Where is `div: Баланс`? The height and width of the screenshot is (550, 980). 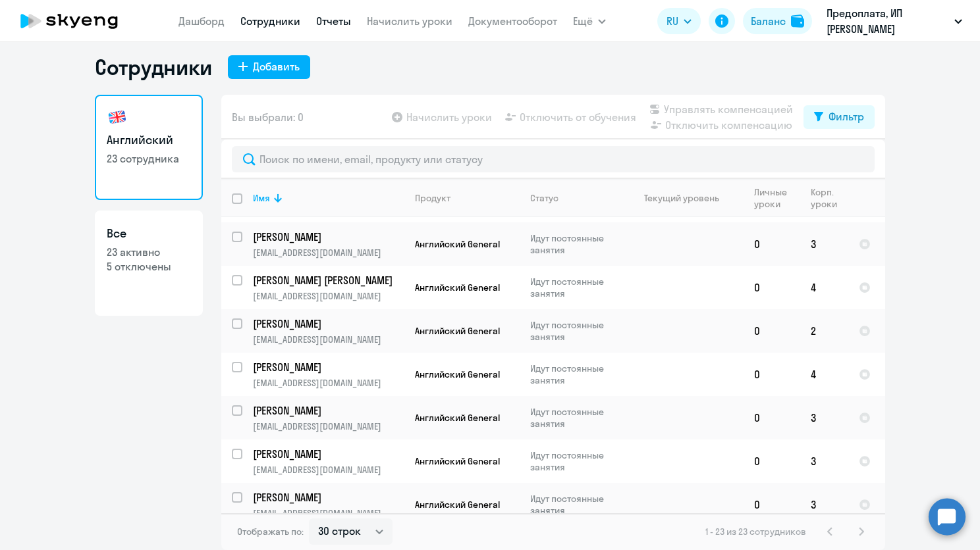
div: Баланс is located at coordinates (768, 21).